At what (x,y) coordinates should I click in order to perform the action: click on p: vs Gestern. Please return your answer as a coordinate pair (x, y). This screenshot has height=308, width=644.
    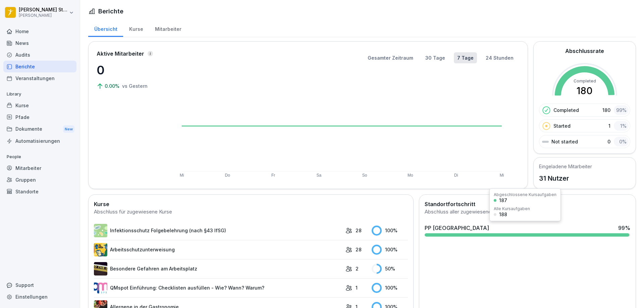
    Looking at the image, I should click on (135, 86).